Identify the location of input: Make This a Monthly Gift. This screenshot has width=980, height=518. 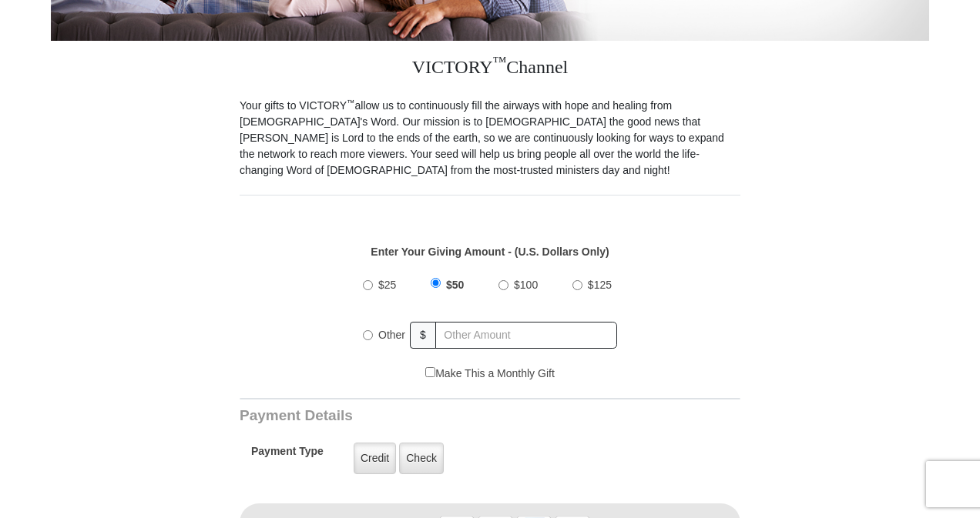
(430, 372).